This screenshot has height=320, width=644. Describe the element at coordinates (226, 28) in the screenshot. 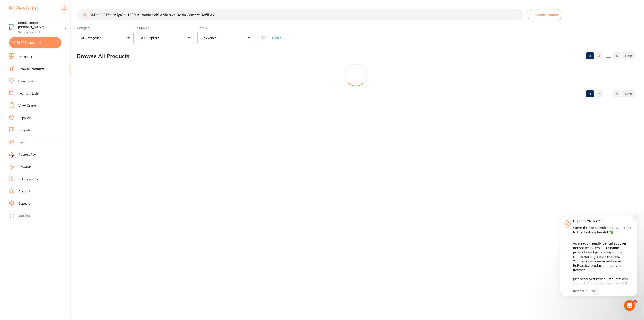

I see `label: Sort By` at that location.